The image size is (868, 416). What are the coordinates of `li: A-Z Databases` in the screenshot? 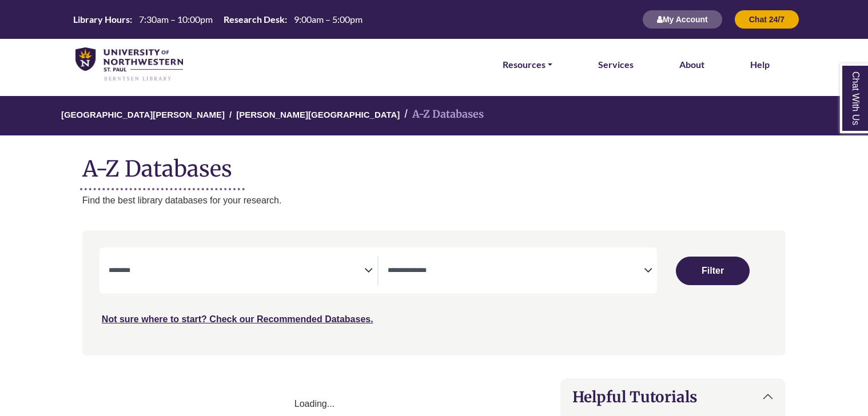 It's located at (441, 114).